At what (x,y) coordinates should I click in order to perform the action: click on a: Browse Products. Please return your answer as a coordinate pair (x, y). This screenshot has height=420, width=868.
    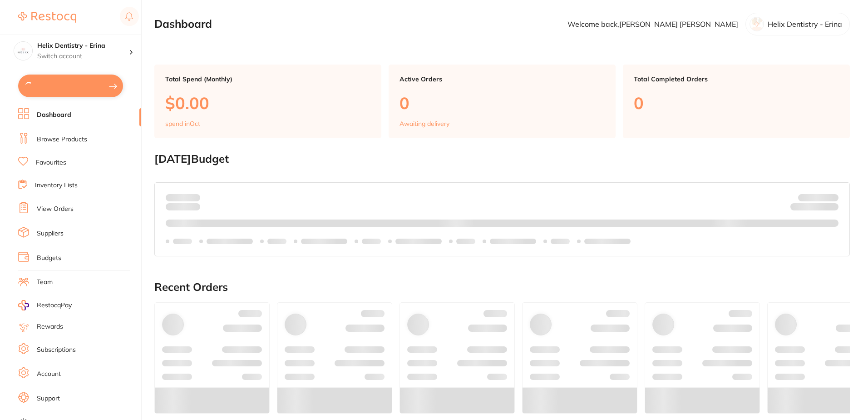
    Looking at the image, I should click on (62, 139).